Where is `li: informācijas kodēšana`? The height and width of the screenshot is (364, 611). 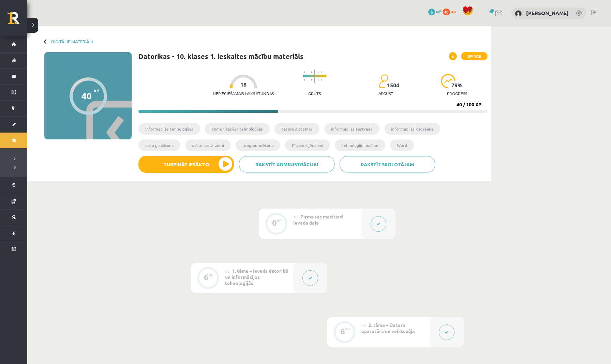
li: informācijas kodēšana is located at coordinates (412, 129).